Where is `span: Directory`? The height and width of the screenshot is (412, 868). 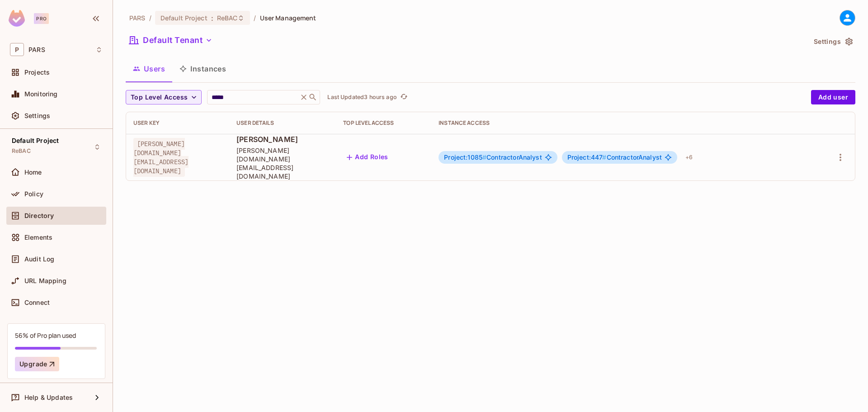 span: Directory is located at coordinates (39, 216).